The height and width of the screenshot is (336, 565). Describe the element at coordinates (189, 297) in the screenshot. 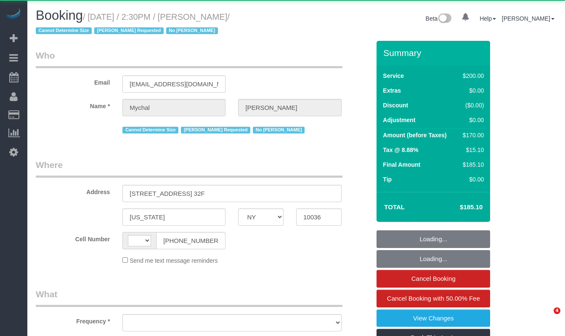

I see `legend: What` at that location.